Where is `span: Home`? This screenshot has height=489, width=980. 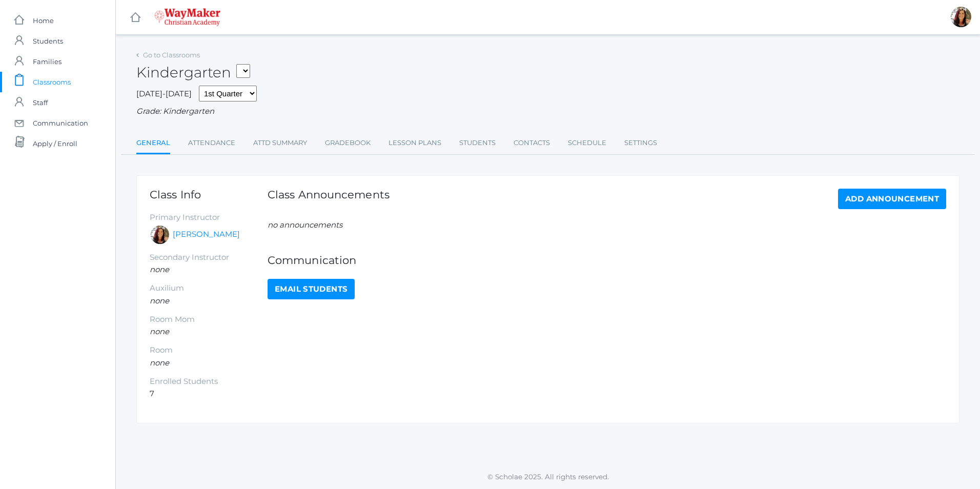 span: Home is located at coordinates (43, 20).